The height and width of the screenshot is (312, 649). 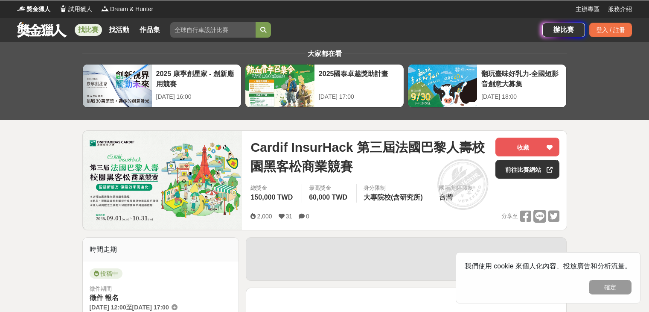 I want to click on div: 翻玩臺味好乳力-全國短影音創意大募集, so click(x=522, y=78).